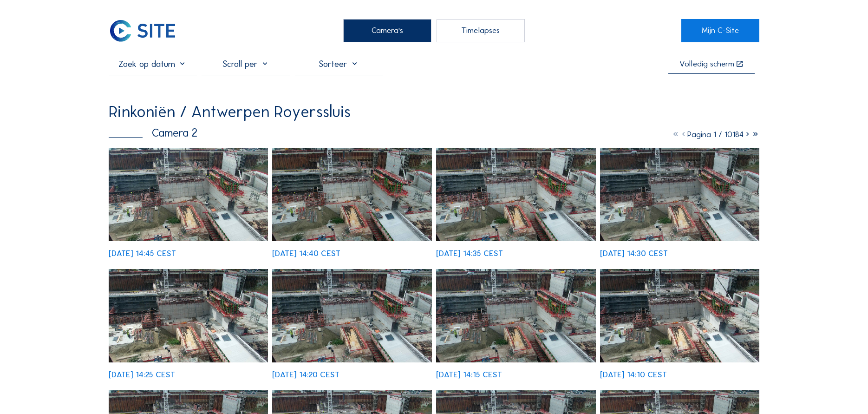 This screenshot has height=414, width=868. I want to click on span: Pagina 1 / 10184, so click(715, 134).